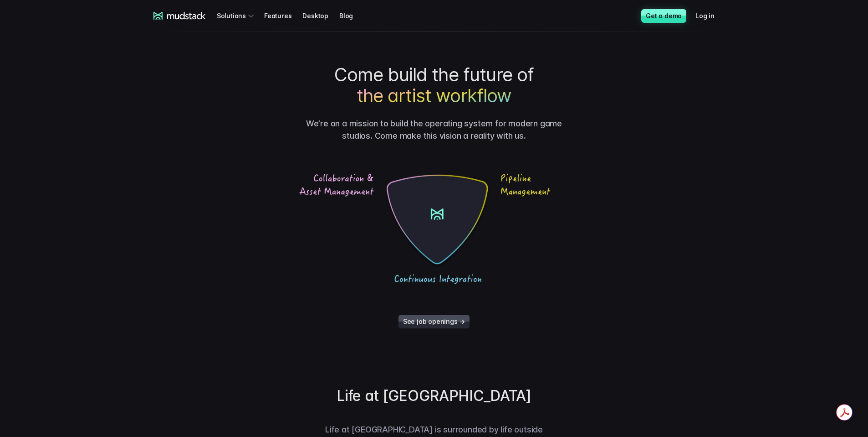 The width and height of the screenshot is (868, 437). I want to click on a: mudstack logo, so click(179, 16).